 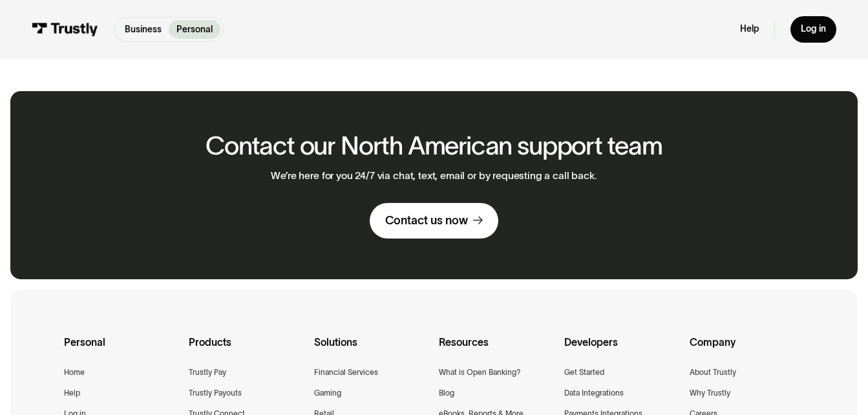 What do you see at coordinates (71, 393) in the screenshot?
I see `div: Help` at bounding box center [71, 393].